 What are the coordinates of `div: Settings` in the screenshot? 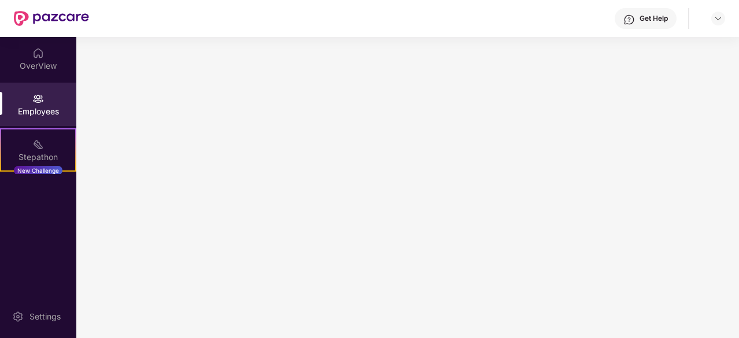 It's located at (45, 317).